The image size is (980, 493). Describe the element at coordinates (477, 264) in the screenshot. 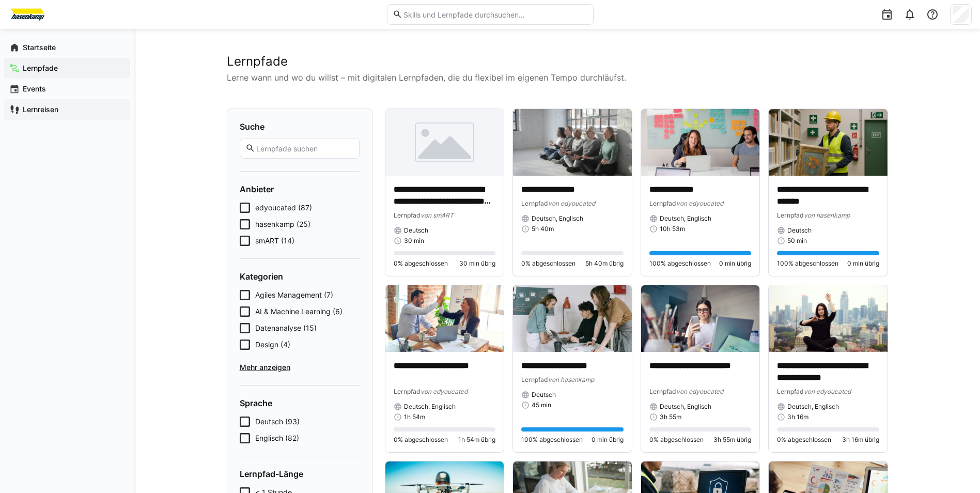

I see `span: 30 min übrig` at that location.